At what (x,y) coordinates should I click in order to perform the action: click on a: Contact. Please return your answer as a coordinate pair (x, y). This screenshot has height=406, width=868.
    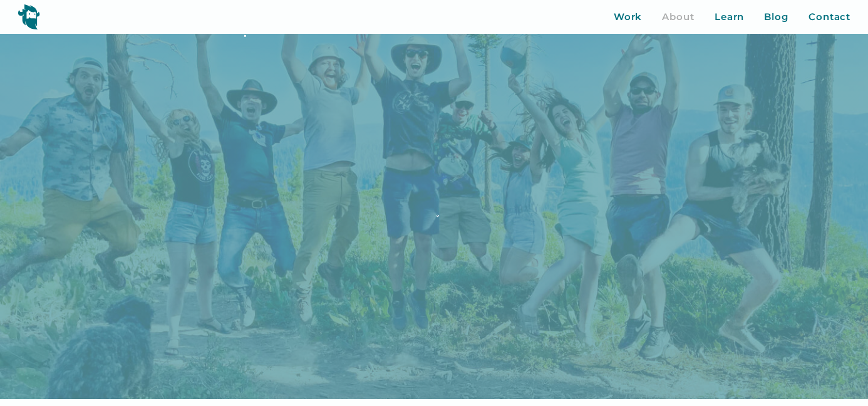
    Looking at the image, I should click on (829, 17).